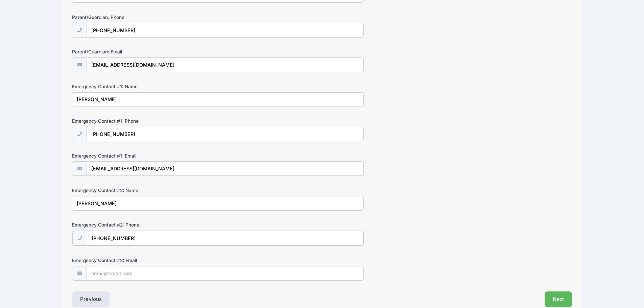 The image size is (644, 308). Describe the element at coordinates (91, 299) in the screenshot. I see `button: Previous` at that location.